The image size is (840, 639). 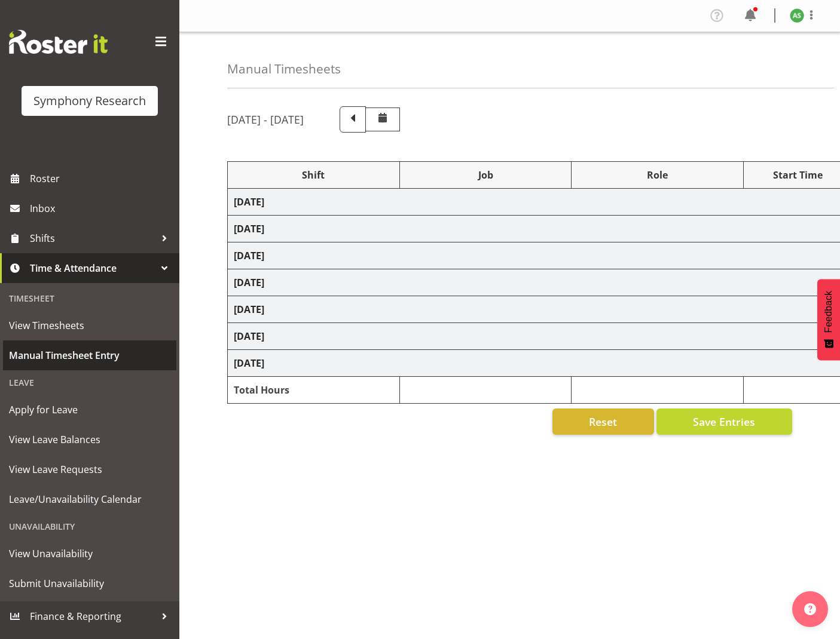 I want to click on a: Leave/Unavailability Calendar, so click(x=90, y=500).